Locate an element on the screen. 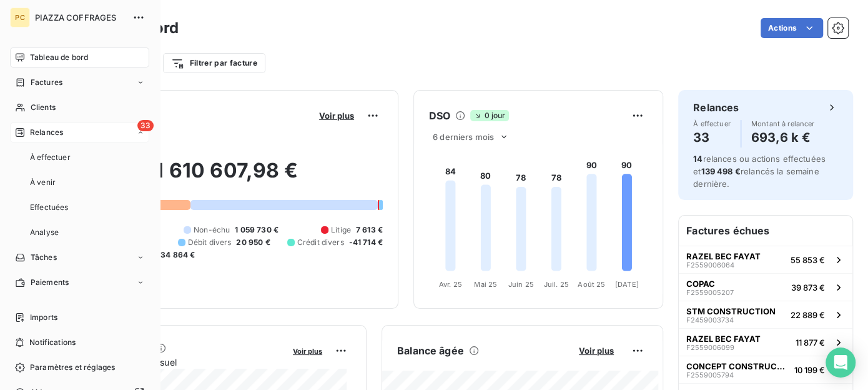 Image resolution: width=868 pixels, height=390 pixels. h2: 1 610 607,98 € is located at coordinates (227, 177).